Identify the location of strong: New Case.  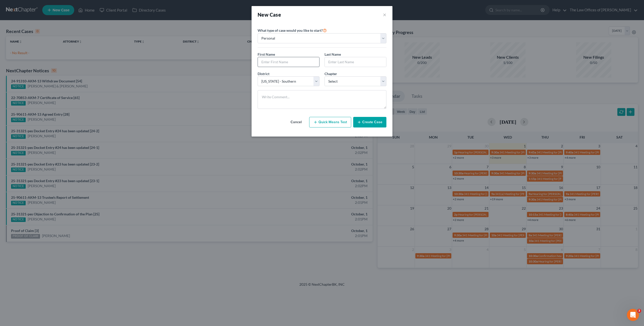
(269, 14).